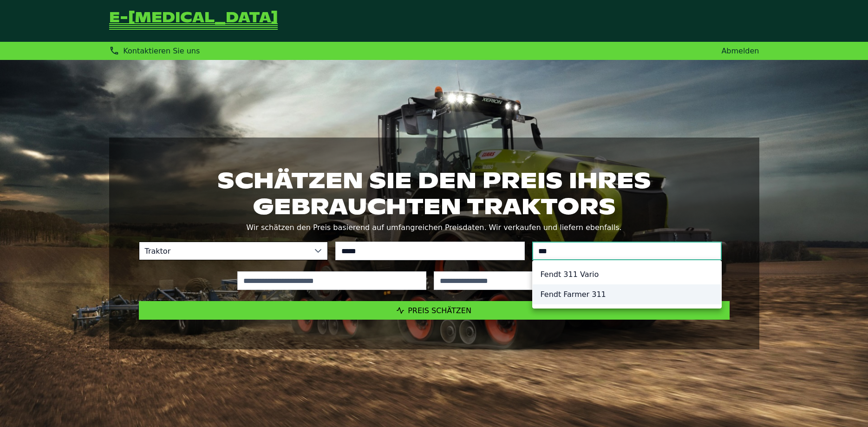 This screenshot has height=427, width=868. What do you see at coordinates (434, 227) in the screenshot?
I see `p: Wir schätzen den Preis basierend auf umfangreichen Preisdaten. Wir verkaufen und liefern ebenfalls.` at bounding box center [434, 227].